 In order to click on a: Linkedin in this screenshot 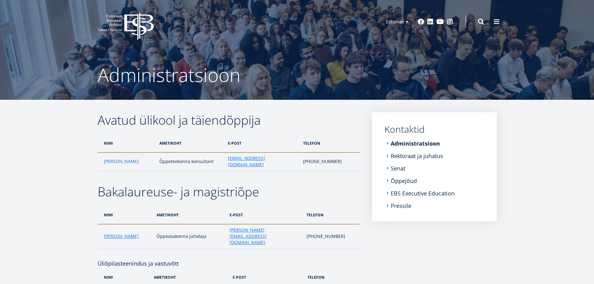, I will do `click(430, 22)`.